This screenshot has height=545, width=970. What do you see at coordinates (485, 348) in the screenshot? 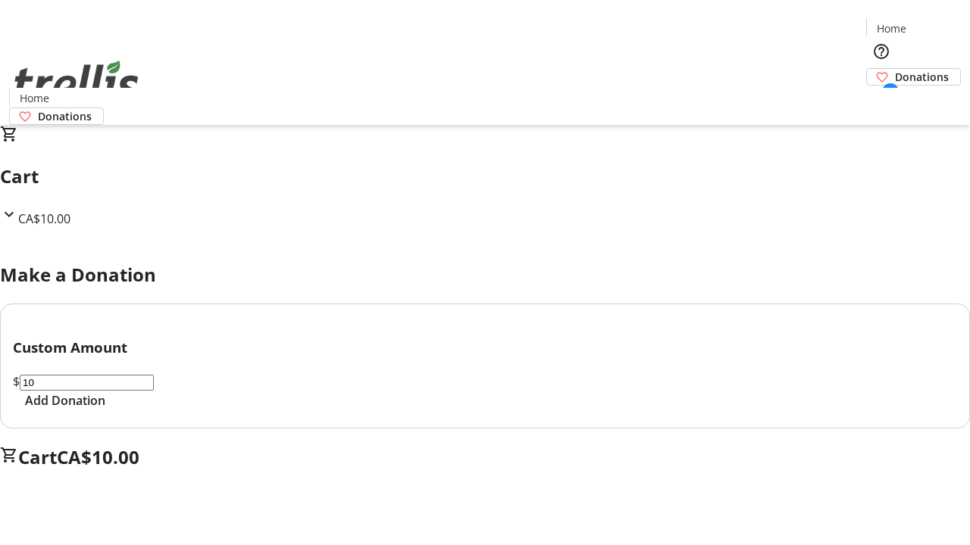
I see `h3: Custom Amount` at bounding box center [485, 348].